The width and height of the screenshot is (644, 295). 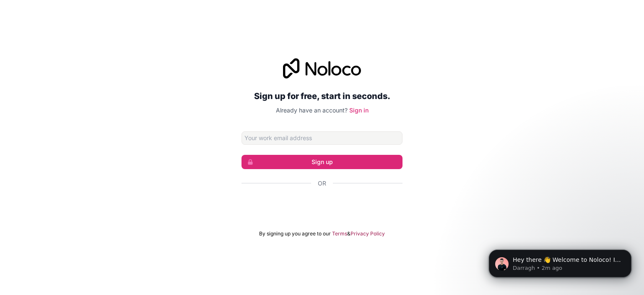 What do you see at coordinates (359, 110) in the screenshot?
I see `a: Sign in` at bounding box center [359, 110].